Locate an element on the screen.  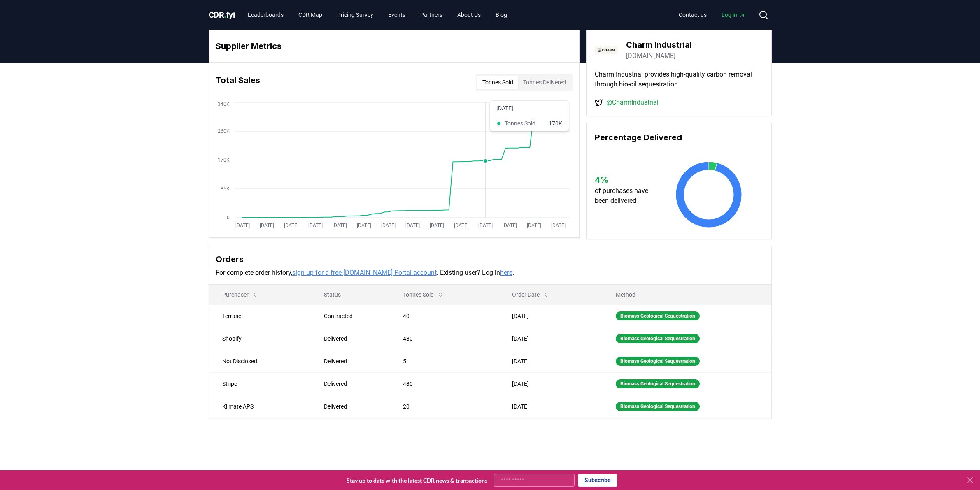
button: Tonnes Delivered is located at coordinates (545, 82).